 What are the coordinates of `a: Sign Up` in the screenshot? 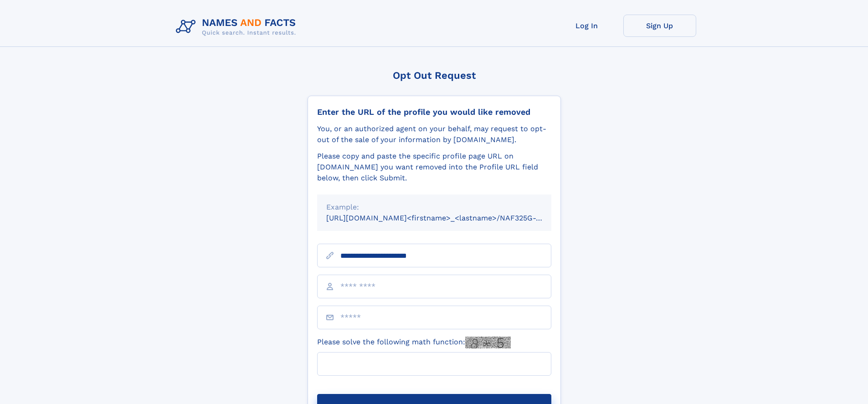 It's located at (659, 25).